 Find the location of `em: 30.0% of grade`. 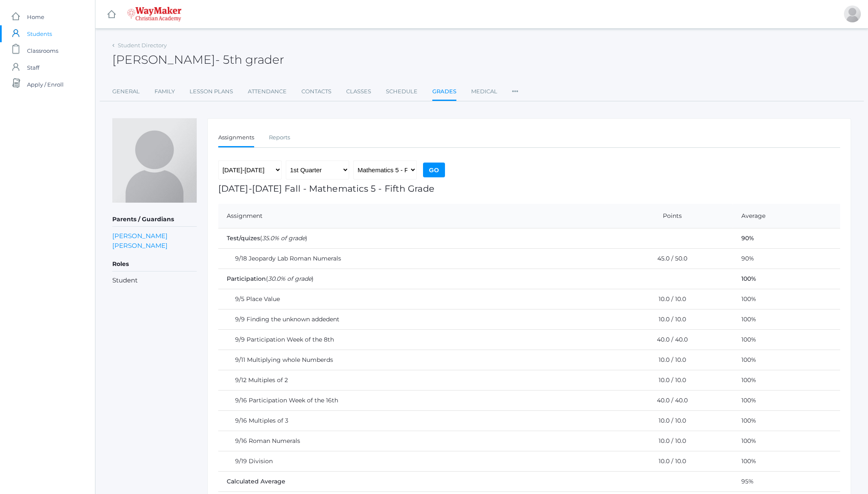

em: 30.0% of grade is located at coordinates (290, 279).